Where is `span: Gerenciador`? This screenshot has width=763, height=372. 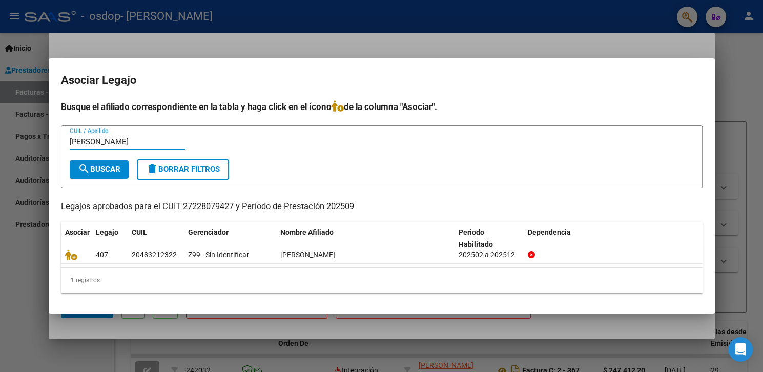
span: Gerenciador is located at coordinates (208, 233).